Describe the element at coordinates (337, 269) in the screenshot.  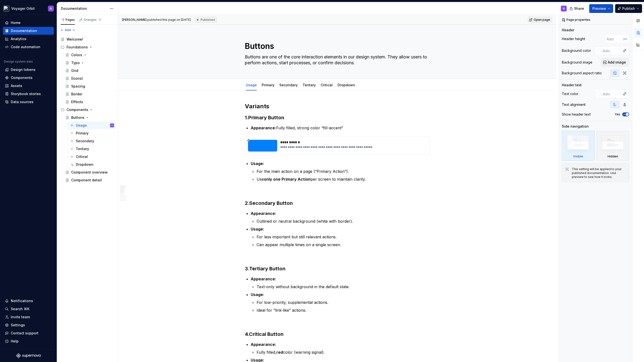
I see `h3: 3.` at that location.